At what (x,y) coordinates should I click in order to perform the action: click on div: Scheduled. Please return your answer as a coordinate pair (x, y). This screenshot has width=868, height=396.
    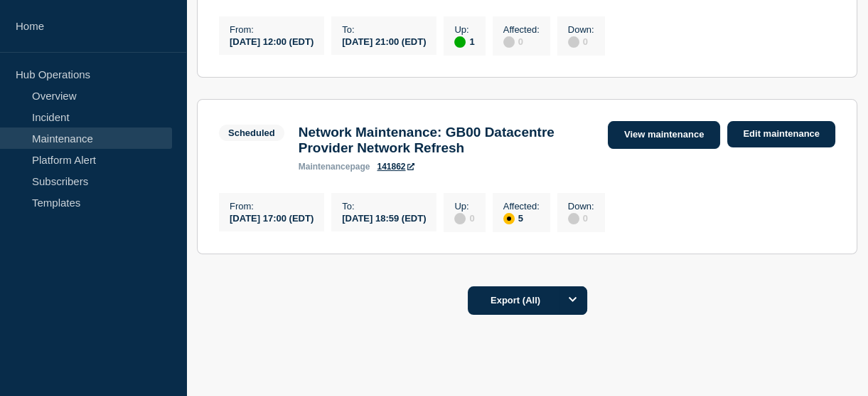
    Looking at the image, I should click on (252, 132).